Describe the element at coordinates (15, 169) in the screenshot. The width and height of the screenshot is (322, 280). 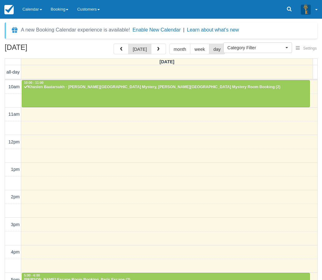
I see `span: 1pm` at that location.